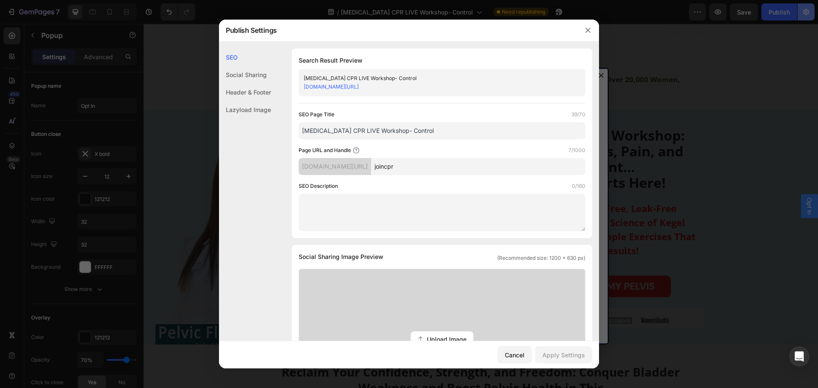 The image size is (818, 388). I want to click on input: Handle, so click(478, 167).